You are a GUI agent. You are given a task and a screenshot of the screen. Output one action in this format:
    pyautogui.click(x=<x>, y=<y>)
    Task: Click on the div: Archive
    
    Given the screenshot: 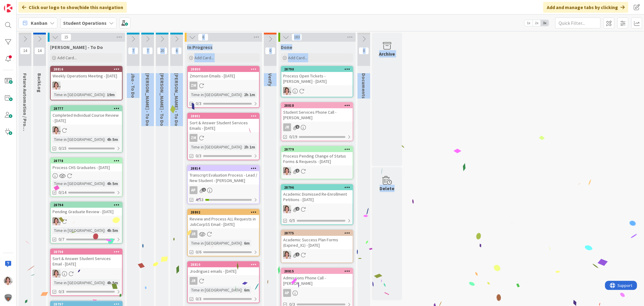 What is the action you would take?
    pyautogui.click(x=387, y=54)
    